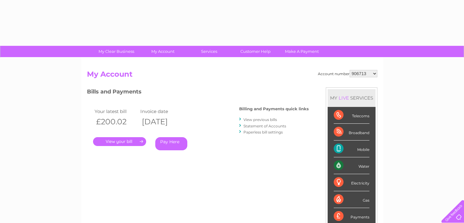 The height and width of the screenshot is (223, 464). Describe the element at coordinates (255, 51) in the screenshot. I see `a: Customer Help` at that location.